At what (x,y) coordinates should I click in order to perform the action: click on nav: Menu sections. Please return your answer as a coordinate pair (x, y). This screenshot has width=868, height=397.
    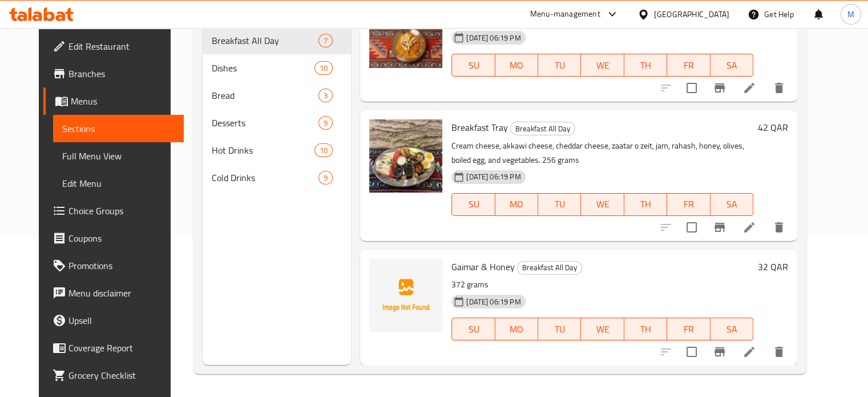
    Looking at the image, I should click on (277, 109).